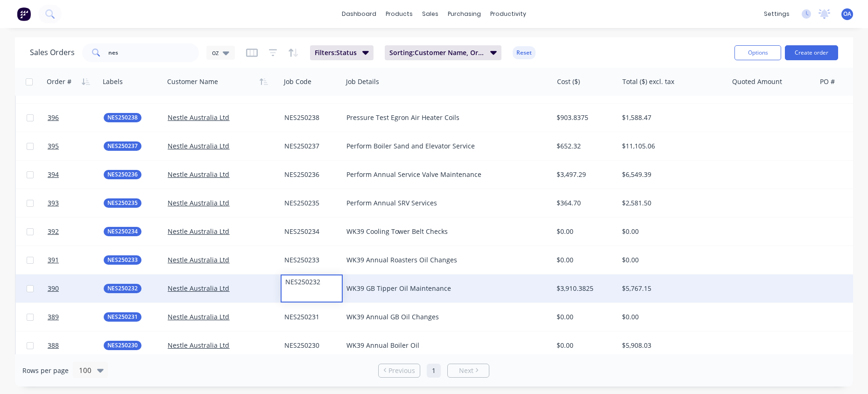 The image size is (868, 394). Describe the element at coordinates (53, 146) in the screenshot. I see `span: 395` at that location.